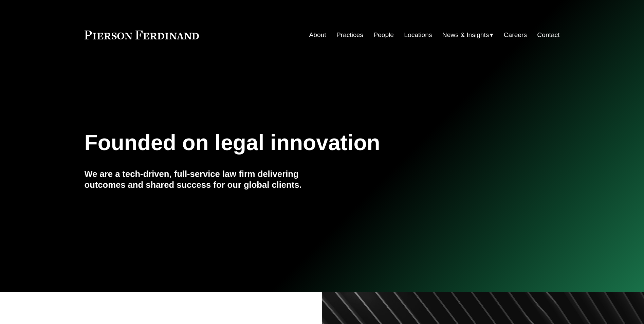  What do you see at coordinates (282, 143) in the screenshot?
I see `h1: Founded on legal innovation` at bounding box center [282, 143].